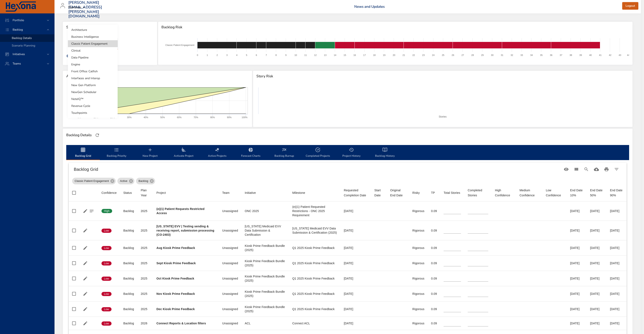  What do you see at coordinates (93, 78) in the screenshot?
I see `li: Interfaces and Interop` at bounding box center [93, 78].